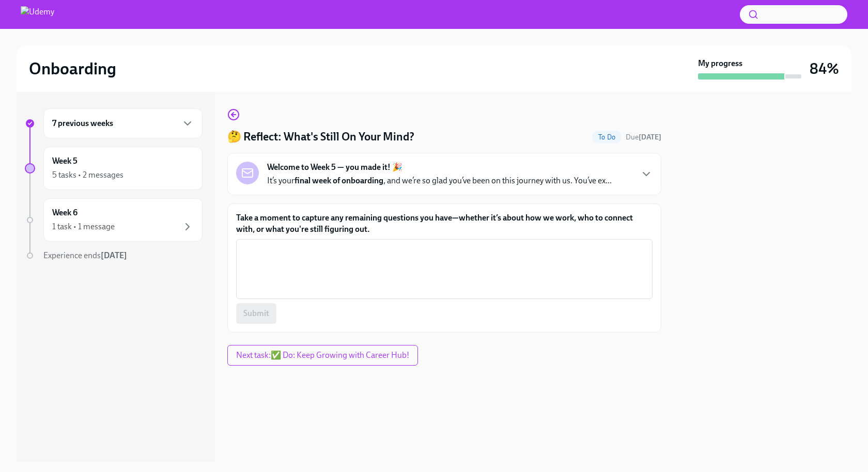 This screenshot has width=868, height=472. What do you see at coordinates (322, 356) in the screenshot?
I see `span: Next task : ✅ Do: Keep Growing with Career Hub!` at bounding box center [322, 356].